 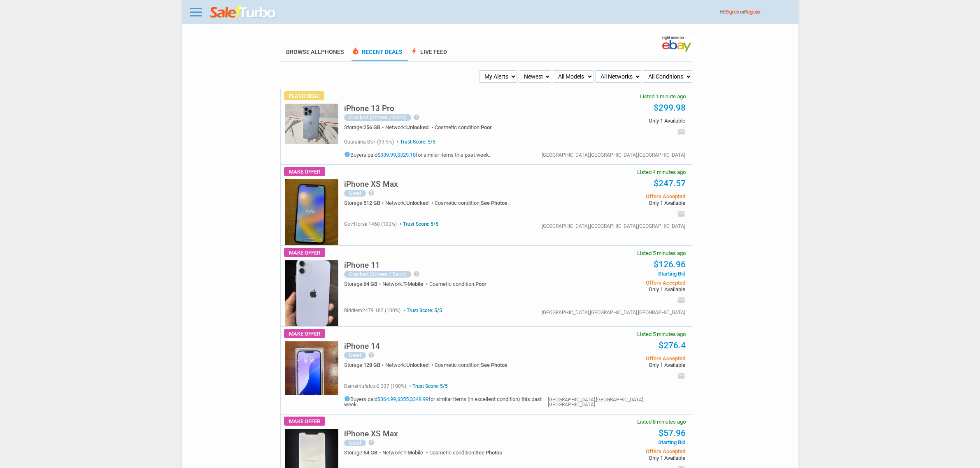 What do you see at coordinates (661, 422) in the screenshot?
I see `span: Listed 8 minutes ago` at bounding box center [661, 422].